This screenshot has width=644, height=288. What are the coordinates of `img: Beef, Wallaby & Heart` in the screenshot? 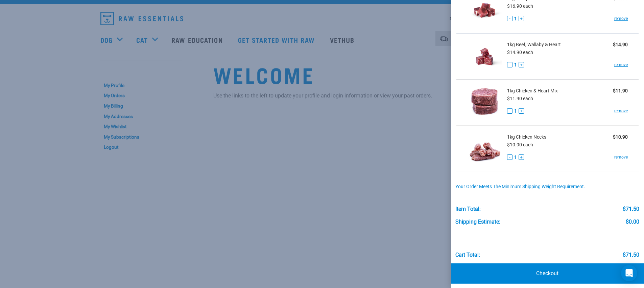 It's located at (484, 56).